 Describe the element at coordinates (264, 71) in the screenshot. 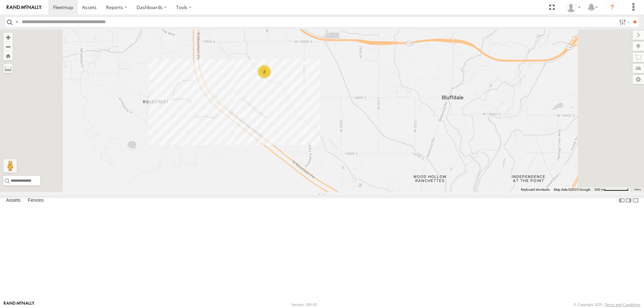

I see `div: 2` at that location.